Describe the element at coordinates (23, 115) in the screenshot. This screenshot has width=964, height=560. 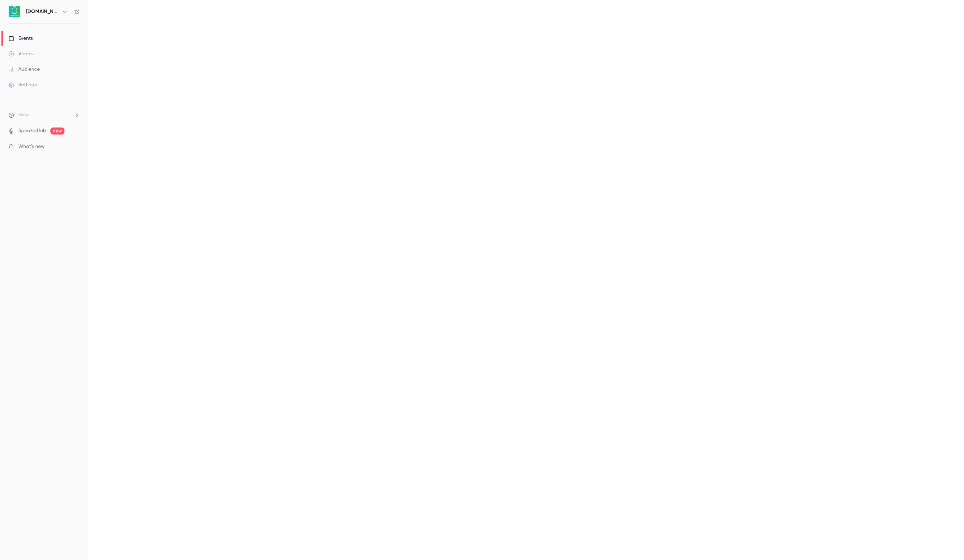
I see `span: Help` at that location.